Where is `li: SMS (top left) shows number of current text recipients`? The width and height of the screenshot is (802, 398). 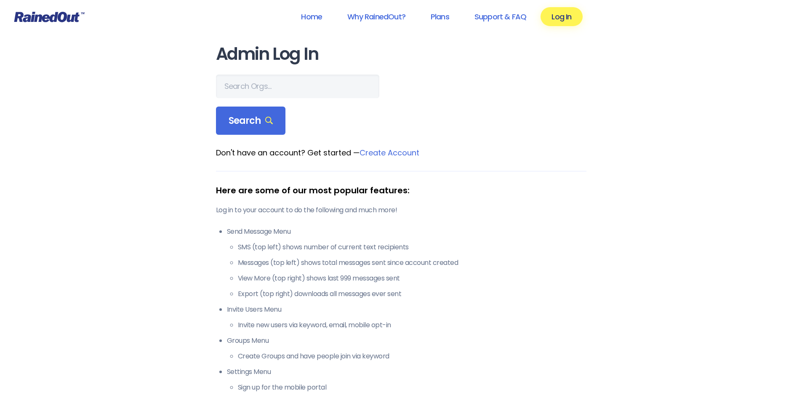 li: SMS (top left) shows number of current text recipients is located at coordinates (412, 247).